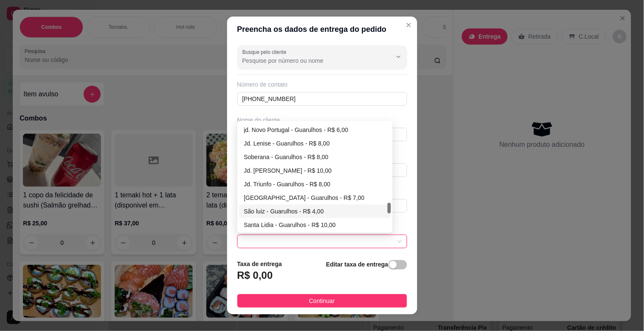 The height and width of the screenshot is (331, 644). Describe the element at coordinates (315, 144) in the screenshot. I see `div: Jd. Lenise - Guarulhos - R$ 8,00` at that location.